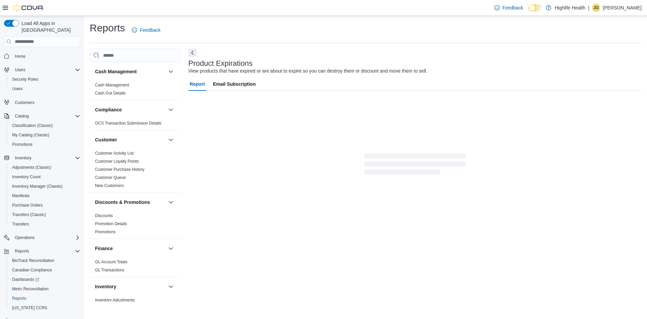  I want to click on button: Catalog, so click(22, 116).